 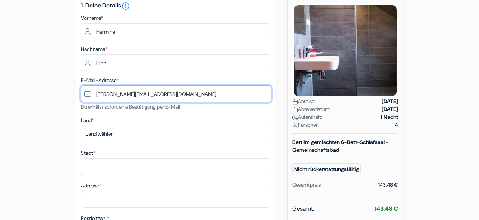 I want to click on b: Bett im gemischten 6-Bett-Schlafsaal - Gemeinschaftsbad, so click(x=340, y=145).